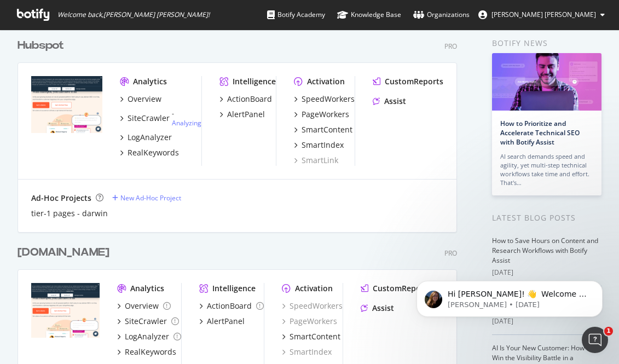  I want to click on img: hubspot.com, so click(67, 104).